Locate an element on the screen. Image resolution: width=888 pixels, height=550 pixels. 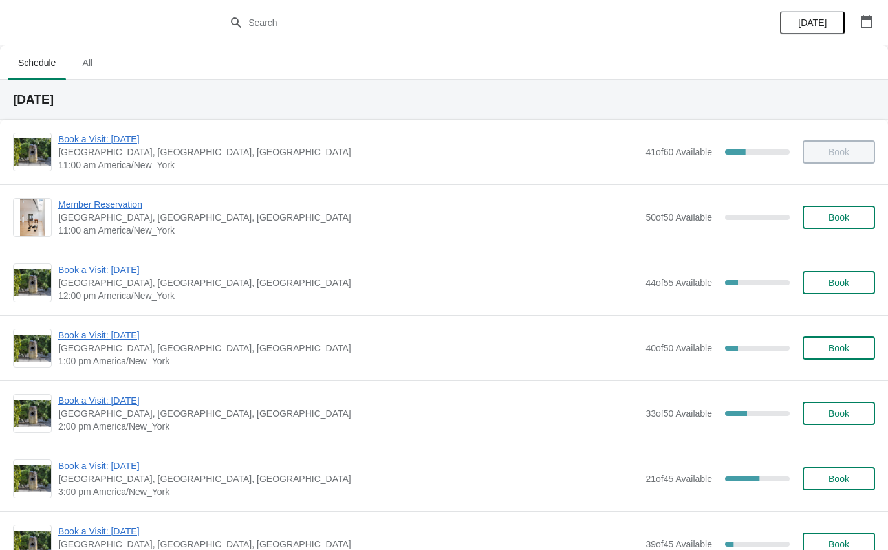
span: All is located at coordinates (87, 63).